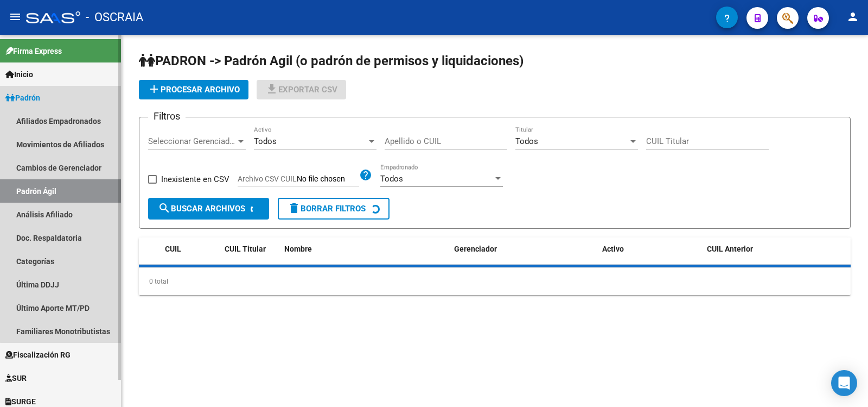  Describe the element at coordinates (331, 61) in the screenshot. I see `span: PADRON -> Padrón Agil (o padrón de permisos y liquidaciones)` at that location.